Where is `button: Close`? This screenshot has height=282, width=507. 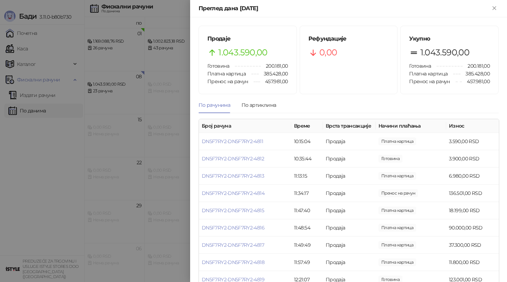 button: Close is located at coordinates (494, 8).